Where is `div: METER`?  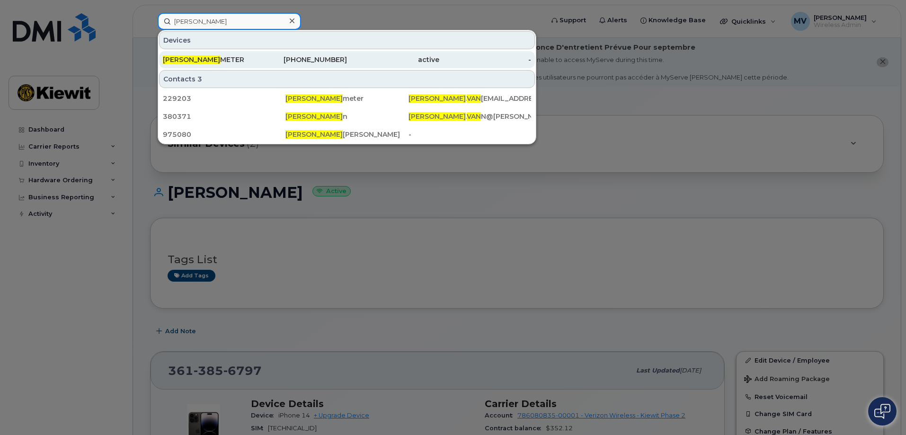
div: METER is located at coordinates (209, 60).